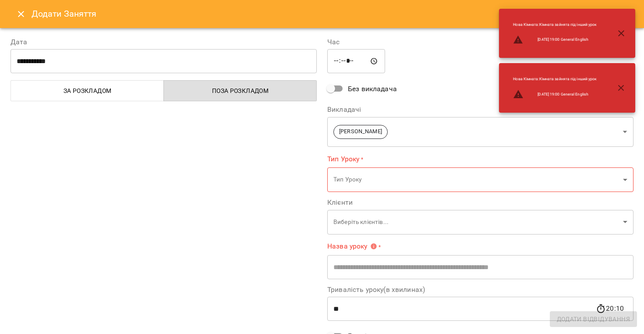  I want to click on span: Без викладача, so click(372, 89).